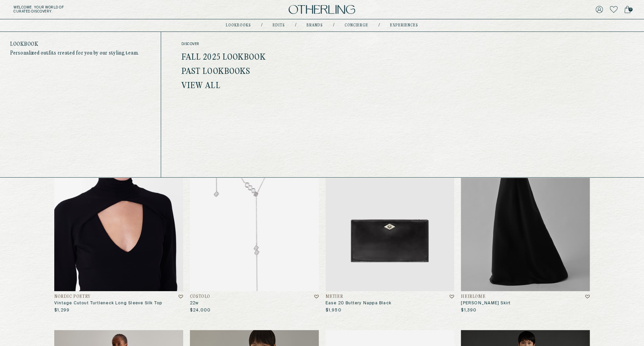  Describe the element at coordinates (255, 215) in the screenshot. I see `a: 22WCOSTOLO22w$24,000` at that location.